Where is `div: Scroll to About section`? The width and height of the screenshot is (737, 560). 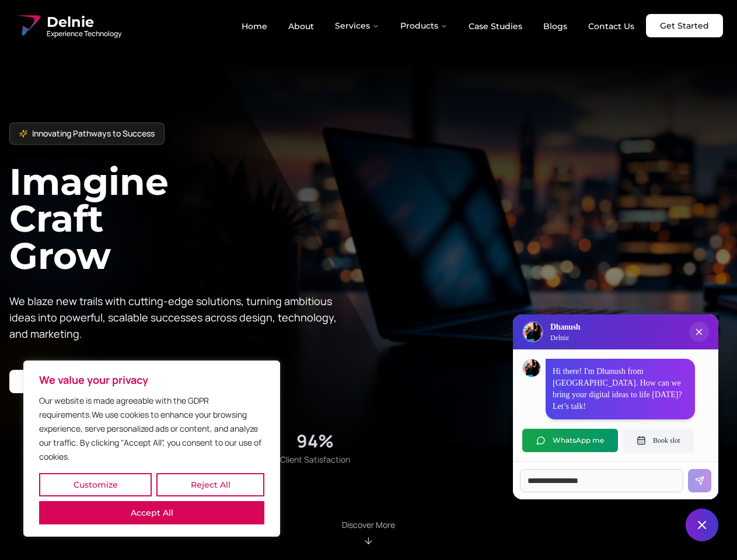 div: Scroll to About section is located at coordinates (368, 533).